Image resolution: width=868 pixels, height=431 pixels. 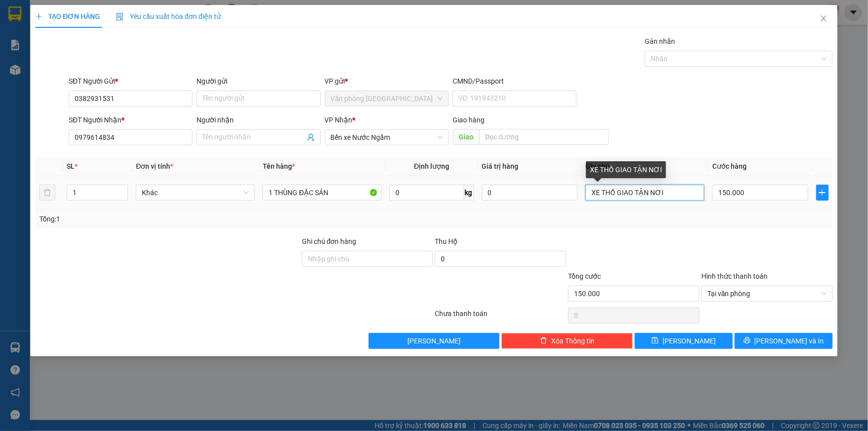 What do you see at coordinates (311, 137) in the screenshot?
I see `span: user-add` at bounding box center [311, 137].